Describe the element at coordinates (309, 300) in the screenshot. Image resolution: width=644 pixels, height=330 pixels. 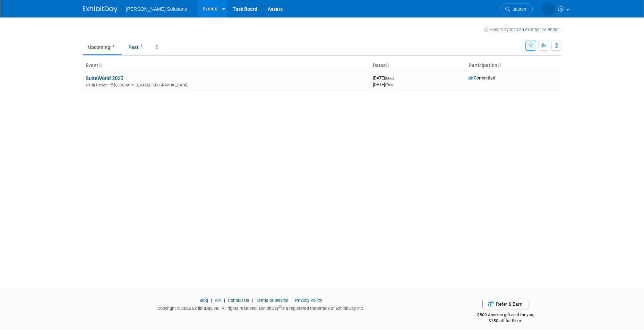
I see `a: Privacy Policy` at that location.